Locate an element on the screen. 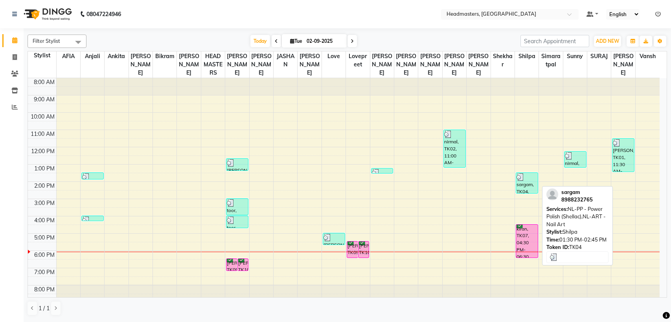 The height and width of the screenshot is (322, 671). span: Love is located at coordinates (334, 56).